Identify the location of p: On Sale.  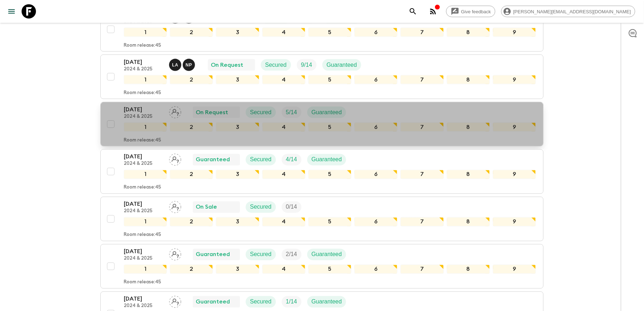
(206, 207).